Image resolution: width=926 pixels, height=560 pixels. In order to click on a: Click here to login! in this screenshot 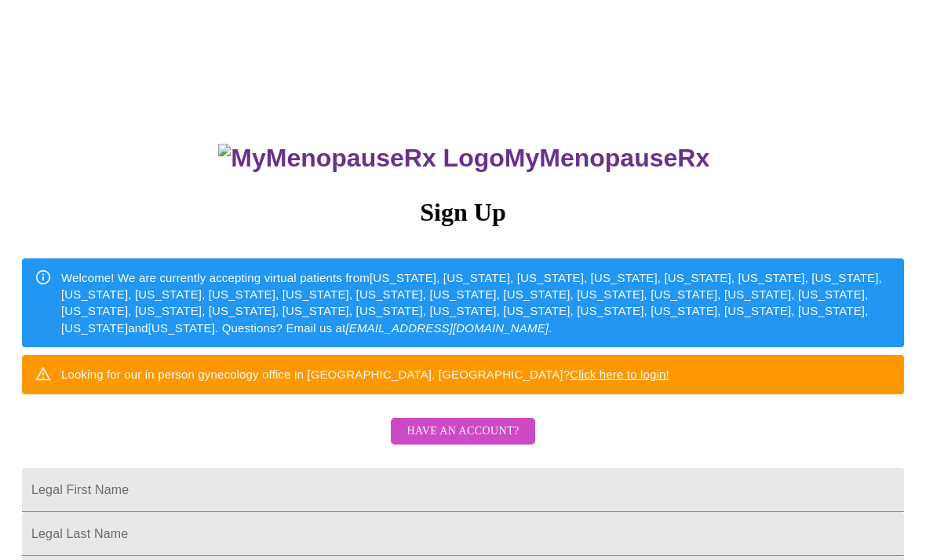, I will do `click(620, 374)`.